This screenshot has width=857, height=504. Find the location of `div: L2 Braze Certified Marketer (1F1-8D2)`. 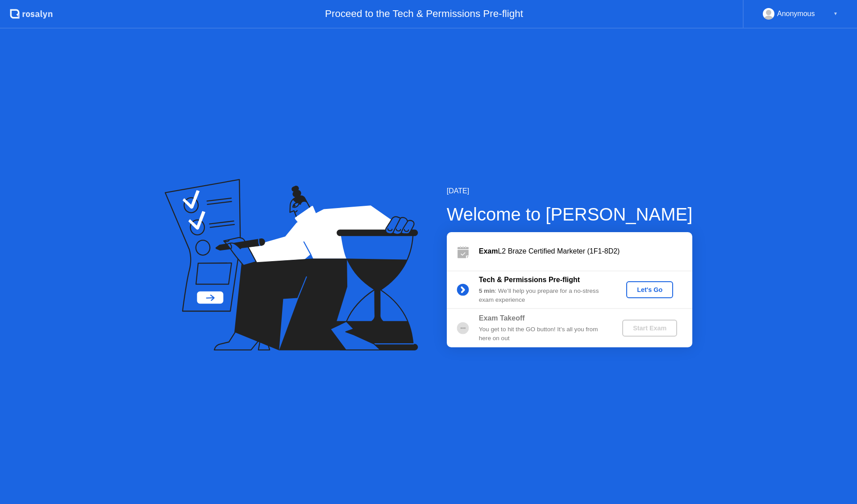

div: L2 Braze Certified Marketer (1F1-8D2) is located at coordinates (586, 251).